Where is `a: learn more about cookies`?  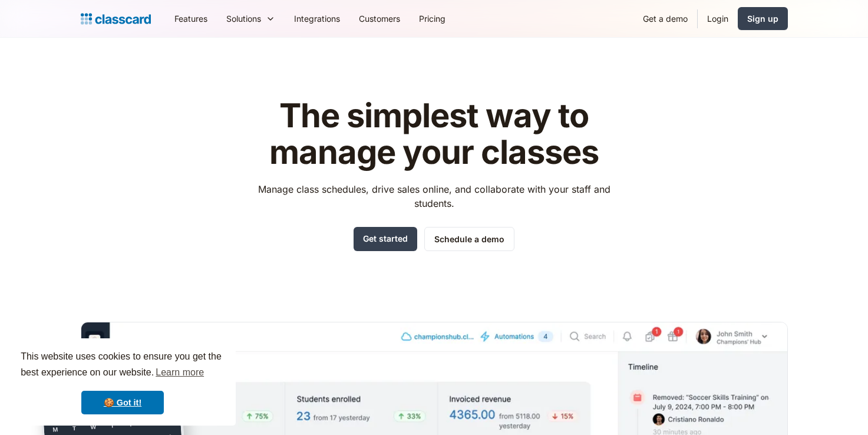 a: learn more about cookies is located at coordinates (180, 372).